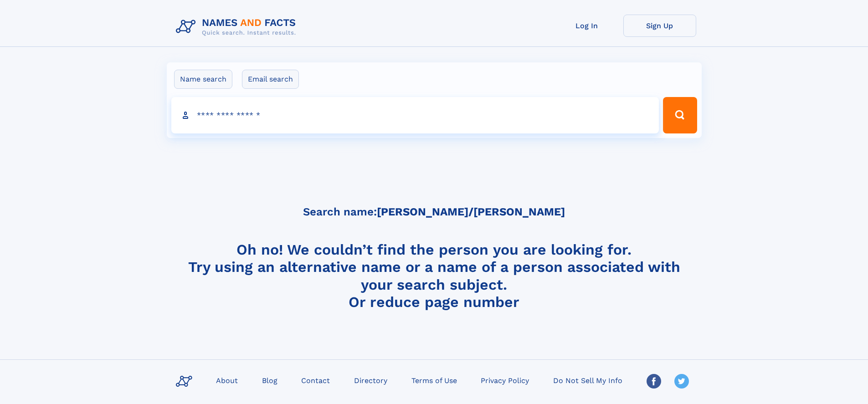  What do you see at coordinates (682, 381) in the screenshot?
I see `img: Twitter` at bounding box center [682, 381].